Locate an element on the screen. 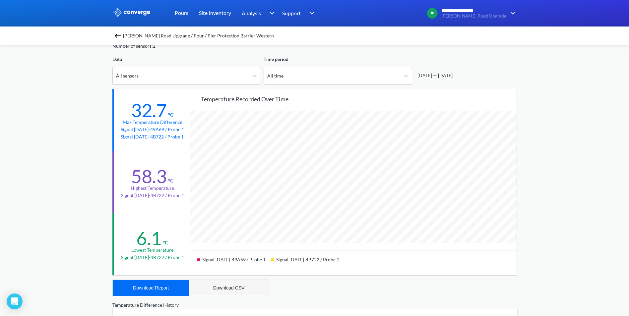  span: Analysis is located at coordinates (251, 13).